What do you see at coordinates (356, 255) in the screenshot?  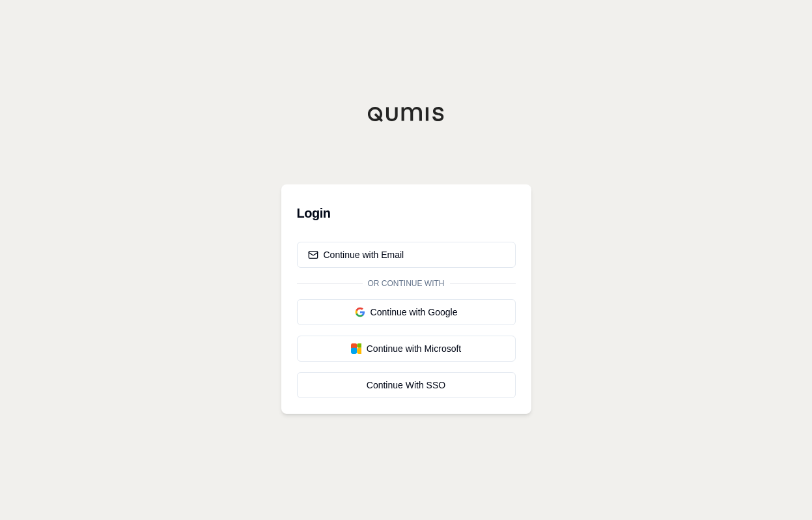 I see `div: Continue with Email` at bounding box center [356, 255].